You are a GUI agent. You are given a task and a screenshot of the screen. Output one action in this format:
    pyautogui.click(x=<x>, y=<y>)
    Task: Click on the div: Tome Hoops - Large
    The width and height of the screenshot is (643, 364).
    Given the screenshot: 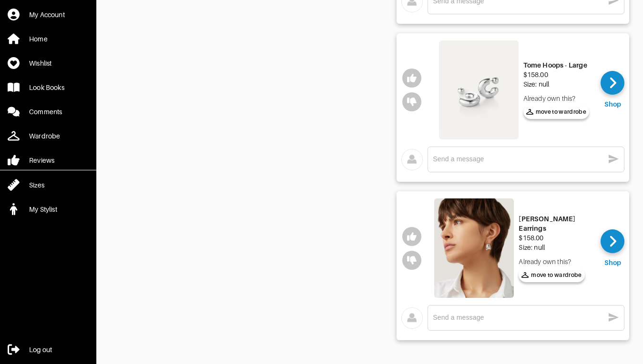 What is the action you would take?
    pyautogui.click(x=556, y=65)
    